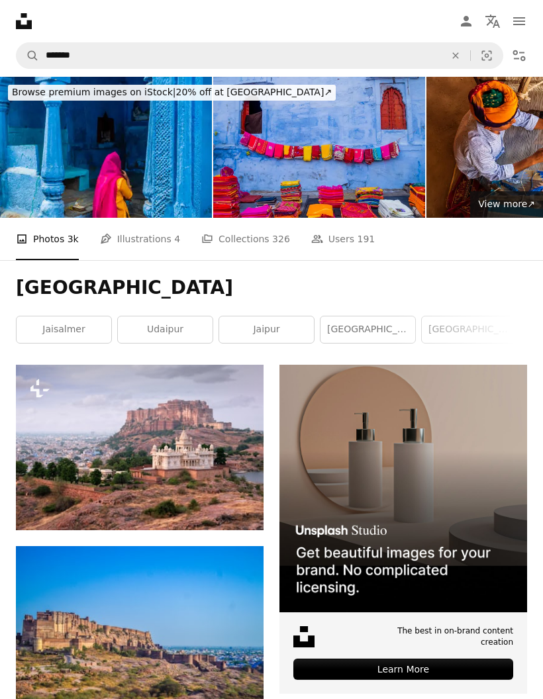 Image resolution: width=543 pixels, height=699 pixels. What do you see at coordinates (493, 21) in the screenshot?
I see `button: Language` at bounding box center [493, 21].